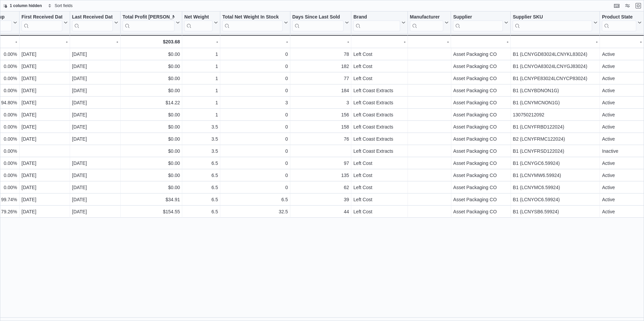 The image size is (644, 321). Describe the element at coordinates (555, 23) in the screenshot. I see `button: Supplier SKU` at that location.